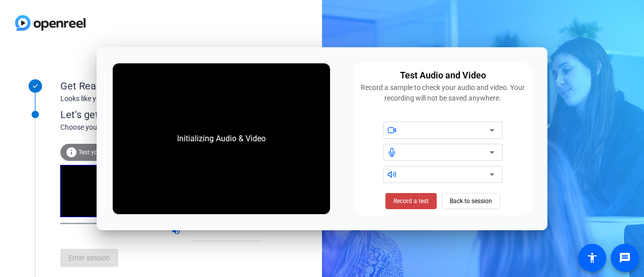 This screenshot has width=644, height=277. What do you see at coordinates (411, 201) in the screenshot?
I see `button: Record a test` at bounding box center [411, 201].